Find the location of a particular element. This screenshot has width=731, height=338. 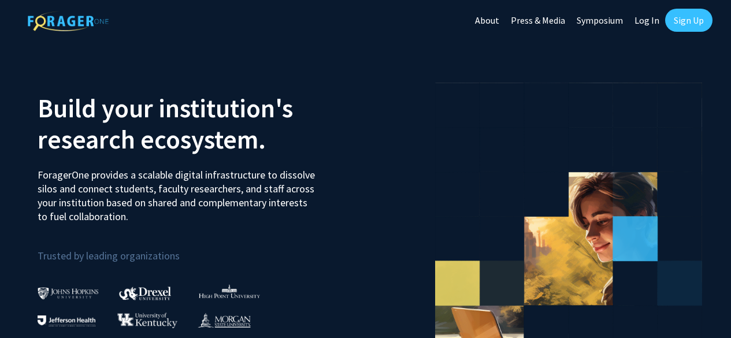

p: Trusted by leading organizations is located at coordinates (197, 248).